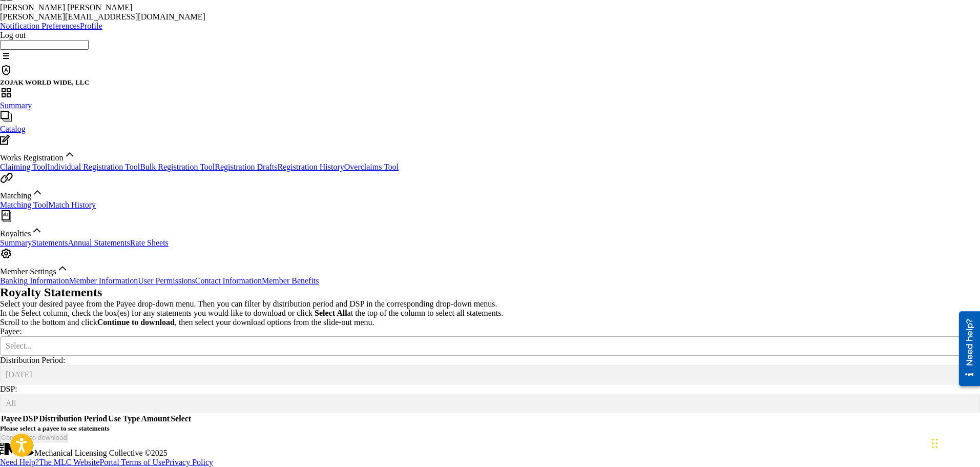 The width and height of the screenshot is (980, 467). Describe the element at coordinates (228, 280) in the screenshot. I see `a: Contact Information` at that location.